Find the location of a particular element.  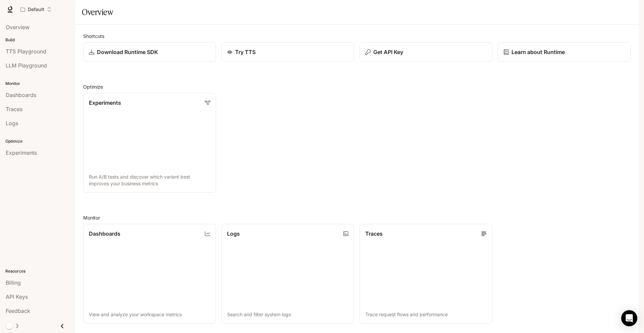

a: ExperimentsRun A/B tests and discover which variant best improves your business metrics is located at coordinates (149, 143).